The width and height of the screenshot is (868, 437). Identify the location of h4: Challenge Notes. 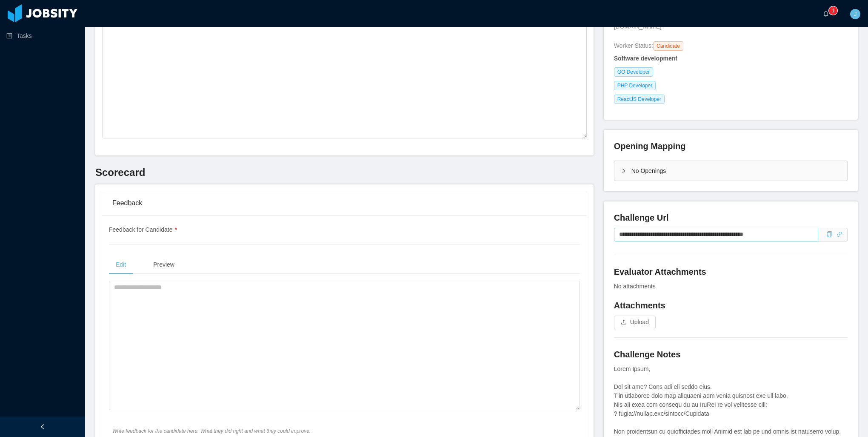
(730, 354).